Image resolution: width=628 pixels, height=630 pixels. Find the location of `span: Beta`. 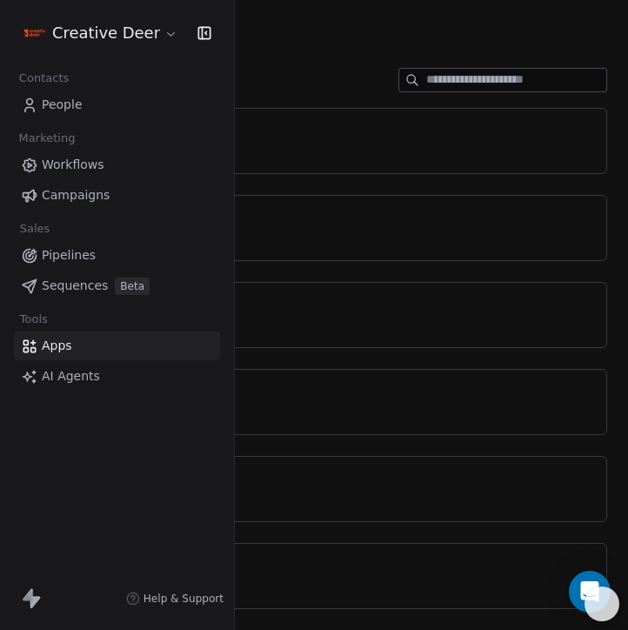

span: Beta is located at coordinates (132, 286).